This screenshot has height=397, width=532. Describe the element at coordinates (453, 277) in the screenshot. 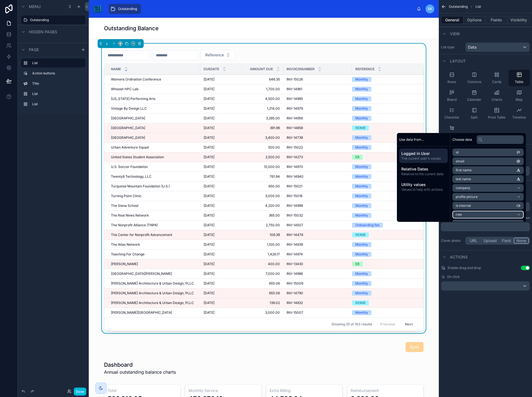

I see `span: On click` at that location.